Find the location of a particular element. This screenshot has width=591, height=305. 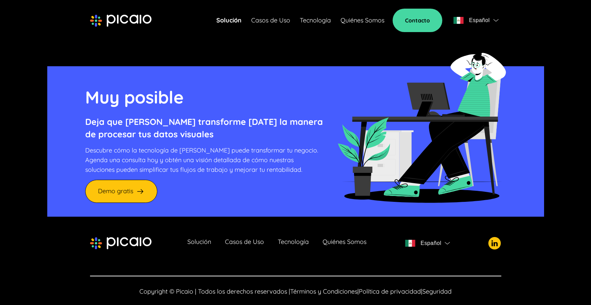

span: Política de privacidad is located at coordinates (390, 291).